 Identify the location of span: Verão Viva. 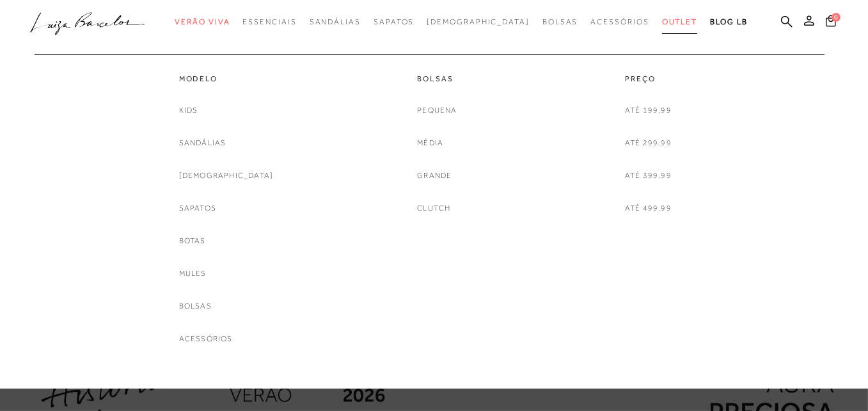
(202, 21).